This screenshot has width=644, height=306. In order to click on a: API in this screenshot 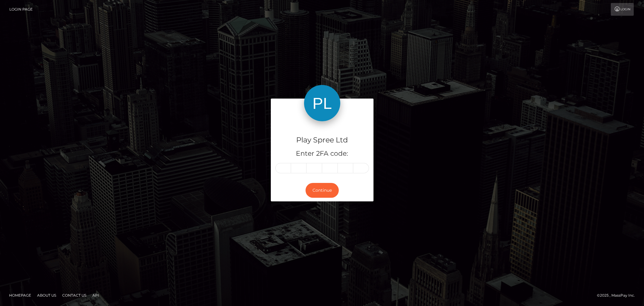, I will do `click(95, 295)`.